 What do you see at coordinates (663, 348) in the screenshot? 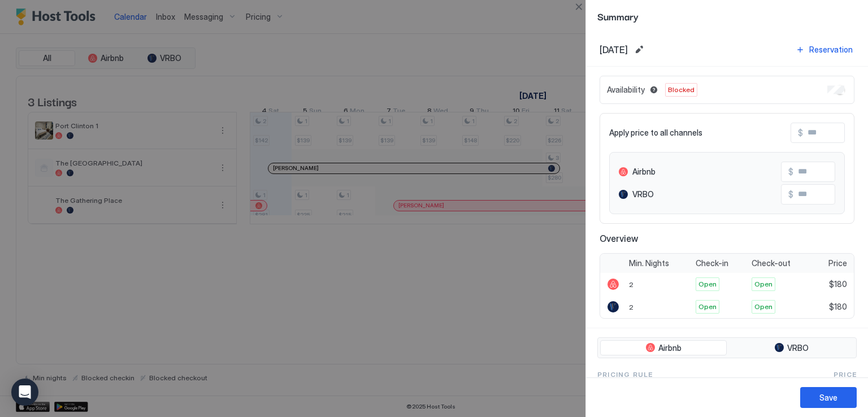
I see `button: Airbnb` at bounding box center [663, 348].